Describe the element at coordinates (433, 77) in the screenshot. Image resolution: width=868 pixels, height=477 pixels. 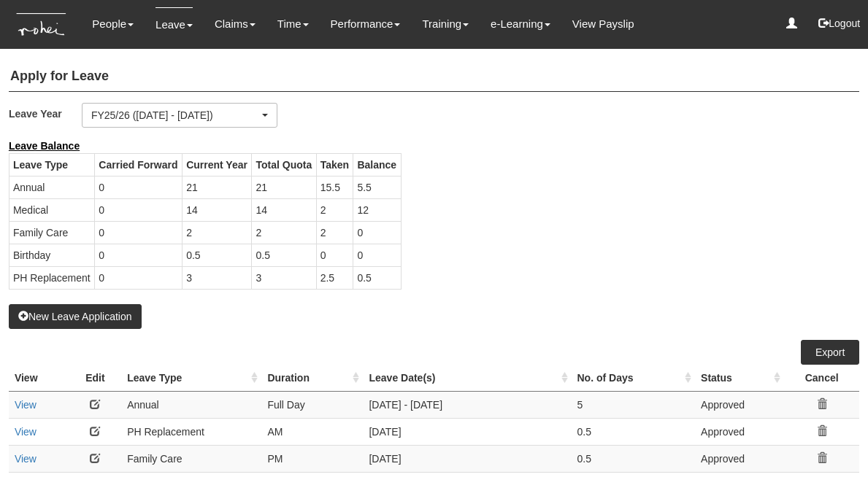
I see `h4: Apply for Leave` at that location.